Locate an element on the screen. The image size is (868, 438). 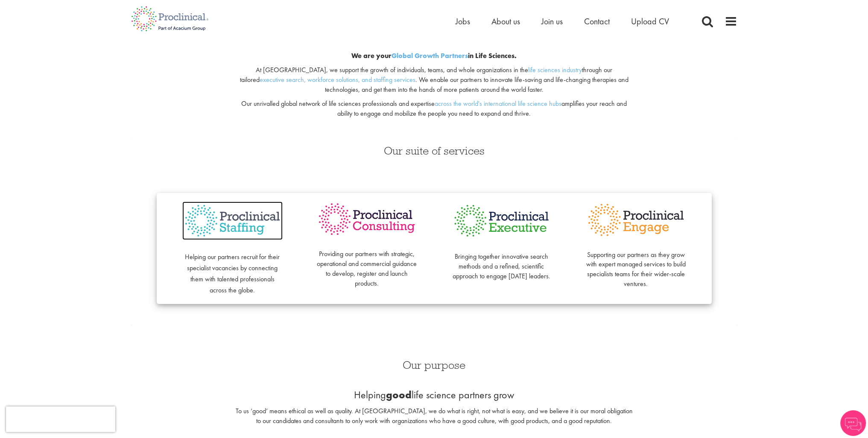
a: About us is located at coordinates (505, 21).